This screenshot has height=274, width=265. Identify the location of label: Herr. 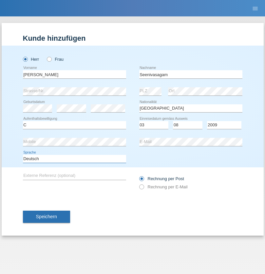
(31, 59).